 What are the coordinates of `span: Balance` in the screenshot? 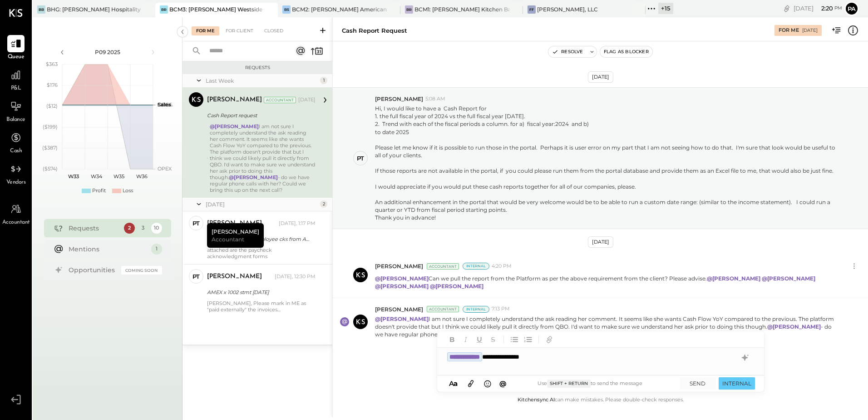 It's located at (16, 120).